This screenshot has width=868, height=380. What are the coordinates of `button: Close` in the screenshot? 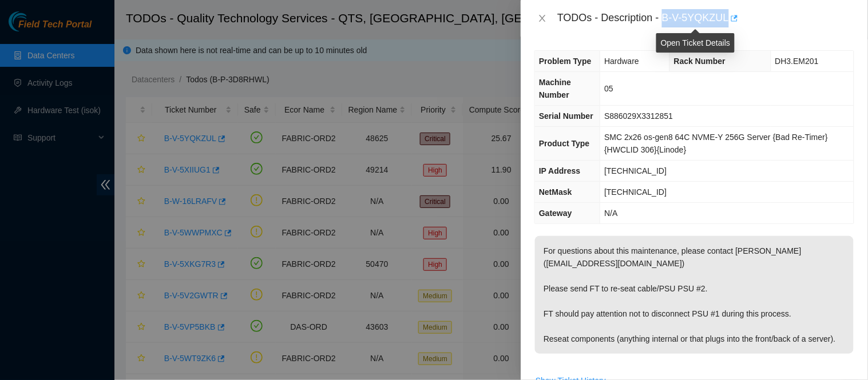 It's located at (543, 18).